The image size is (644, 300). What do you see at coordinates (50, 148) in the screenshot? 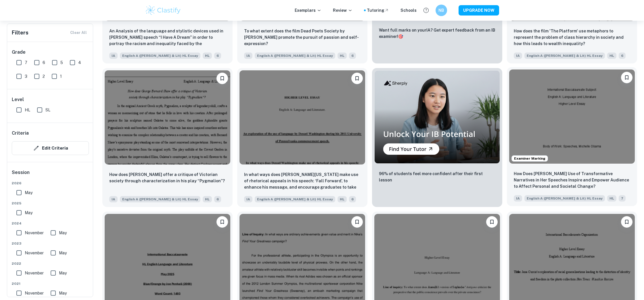
I see `button: Edit Criteria` at bounding box center [50, 148].